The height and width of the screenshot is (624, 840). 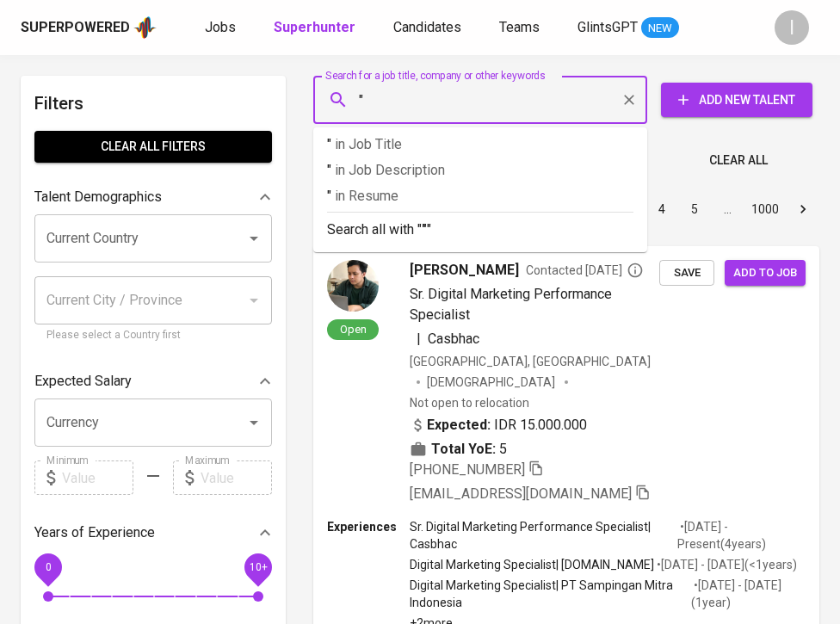 What do you see at coordinates (153, 103) in the screenshot?
I see `h6: Filters` at bounding box center [153, 103].